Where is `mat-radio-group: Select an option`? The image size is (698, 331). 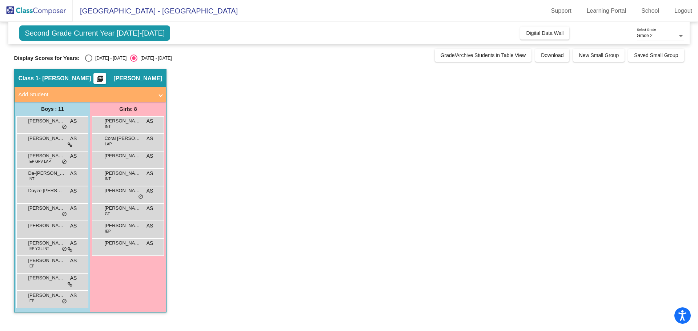
mat-radio-group: Select an option is located at coordinates (128, 58).